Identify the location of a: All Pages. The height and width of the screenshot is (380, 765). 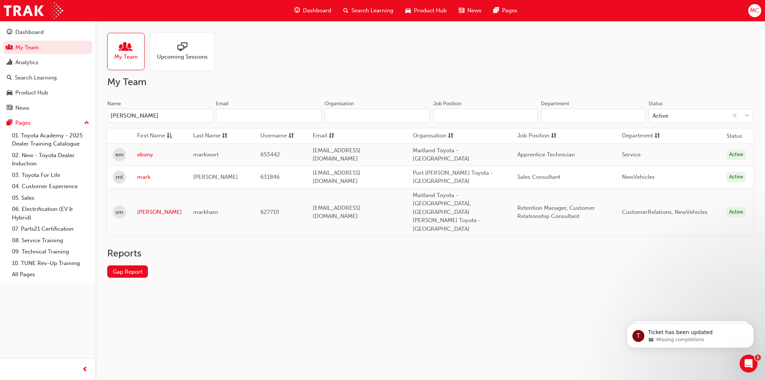
(50, 274).